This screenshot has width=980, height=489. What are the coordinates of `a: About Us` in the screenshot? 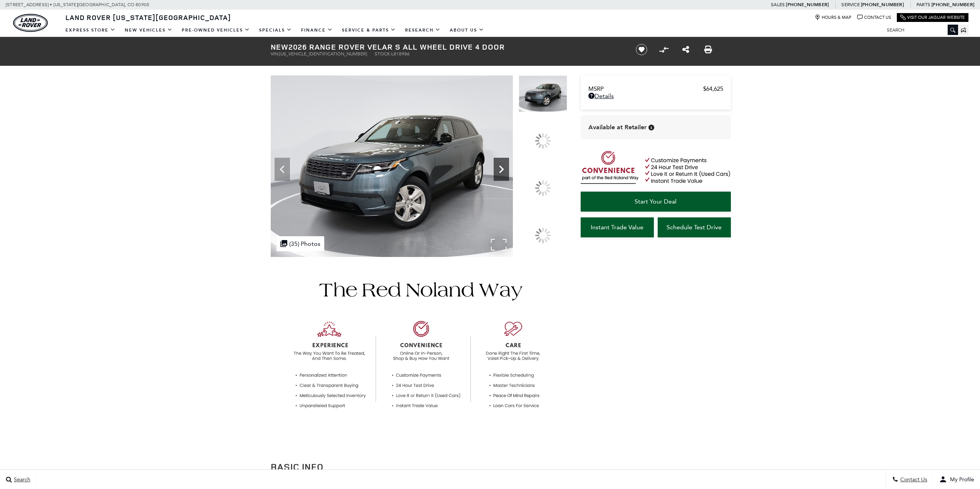 It's located at (467, 30).